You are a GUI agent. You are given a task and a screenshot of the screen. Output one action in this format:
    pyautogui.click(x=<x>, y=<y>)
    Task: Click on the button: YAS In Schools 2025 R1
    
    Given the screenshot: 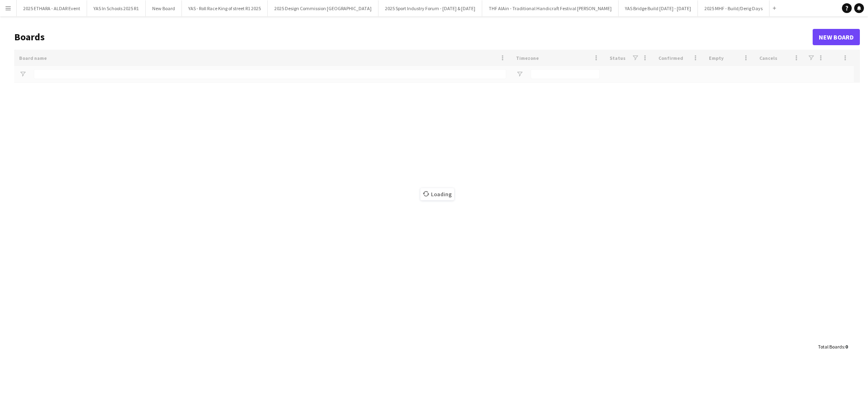 What is the action you would take?
    pyautogui.click(x=117, y=8)
    